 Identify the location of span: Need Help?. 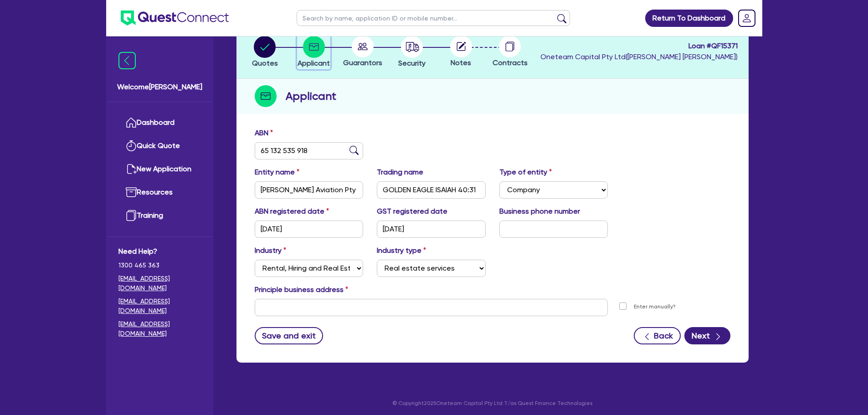
(160, 252).